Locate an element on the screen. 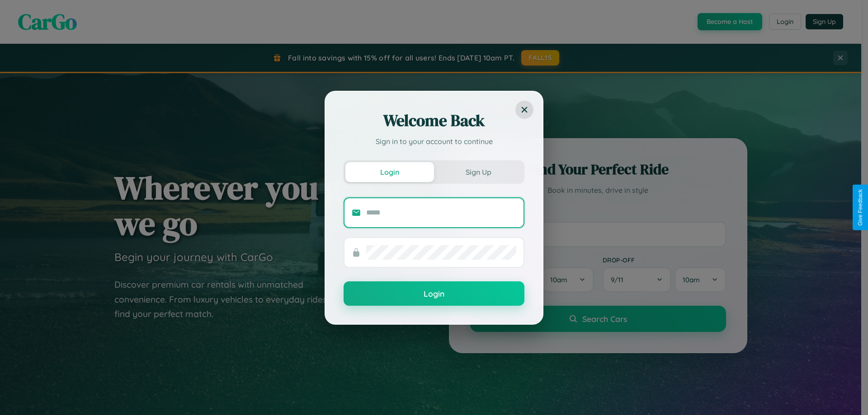 Image resolution: width=868 pixels, height=415 pixels. p: Sign in to your account to continue is located at coordinates (434, 141).